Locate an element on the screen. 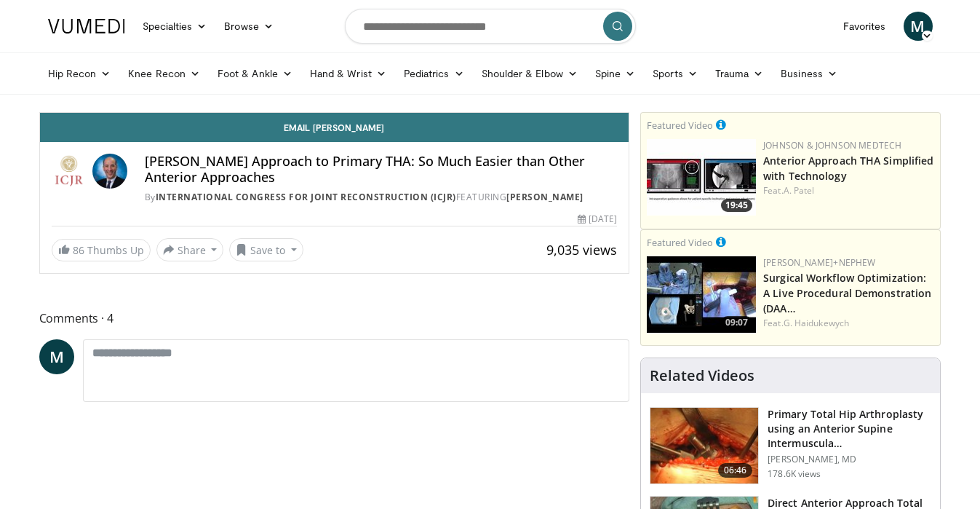 Image resolution: width=980 pixels, height=509 pixels. a: G. Haidukewych is located at coordinates (817, 323).